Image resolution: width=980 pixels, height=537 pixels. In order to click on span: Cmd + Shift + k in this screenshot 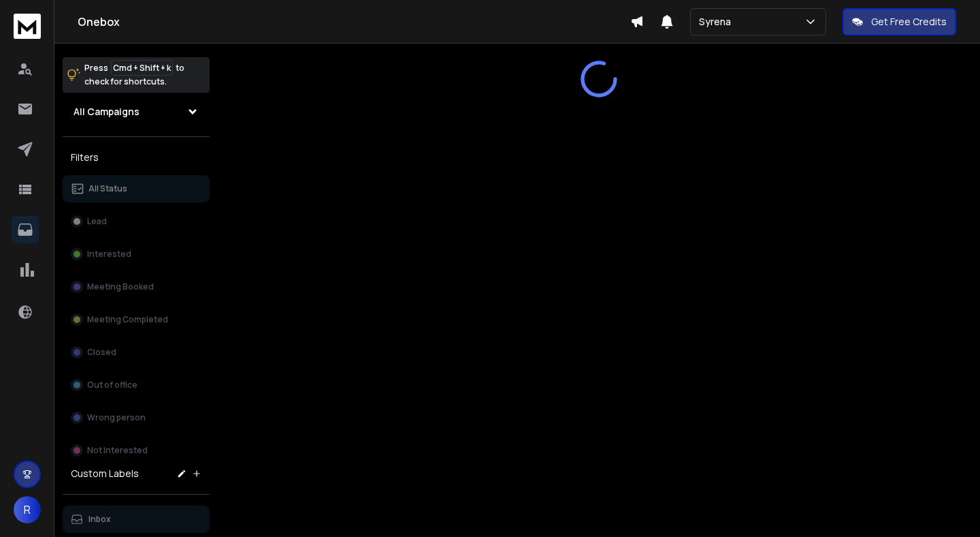, I will do `click(141, 67)`.